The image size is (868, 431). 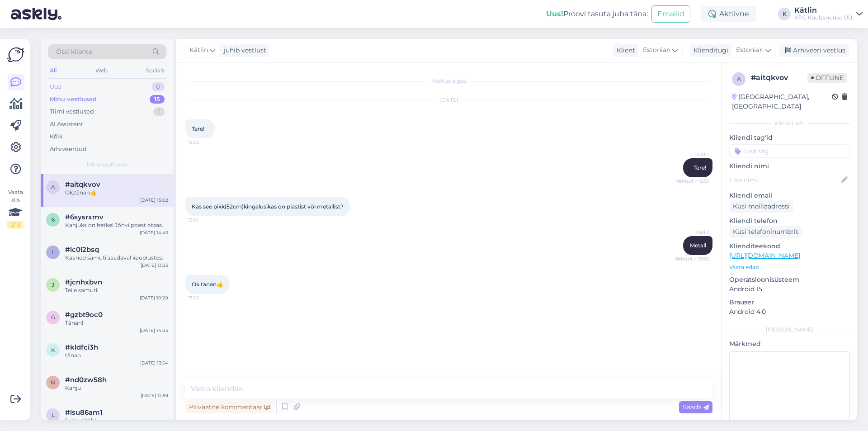 I want to click on span: #6sysrxmv, so click(x=84, y=216).